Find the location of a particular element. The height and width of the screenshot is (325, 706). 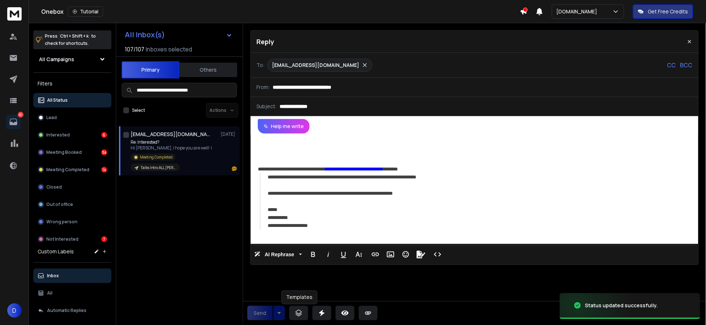

button: Underline (Ctrl+U) is located at coordinates (344, 254).